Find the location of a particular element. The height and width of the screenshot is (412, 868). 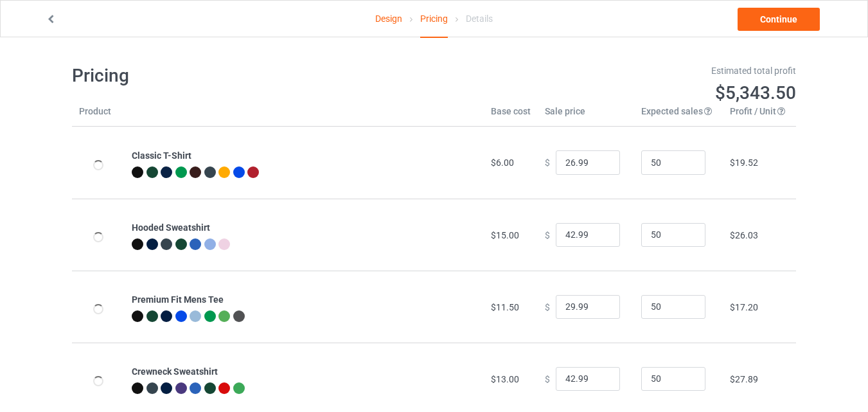

h1: Pricing is located at coordinates (249, 76).